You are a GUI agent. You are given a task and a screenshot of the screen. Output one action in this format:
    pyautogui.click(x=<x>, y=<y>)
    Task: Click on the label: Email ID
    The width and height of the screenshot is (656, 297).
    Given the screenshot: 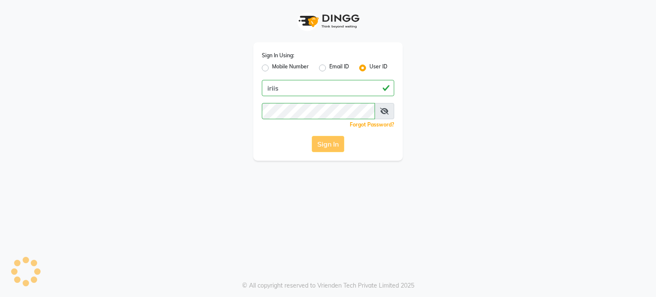 What is the action you would take?
    pyautogui.click(x=339, y=68)
    